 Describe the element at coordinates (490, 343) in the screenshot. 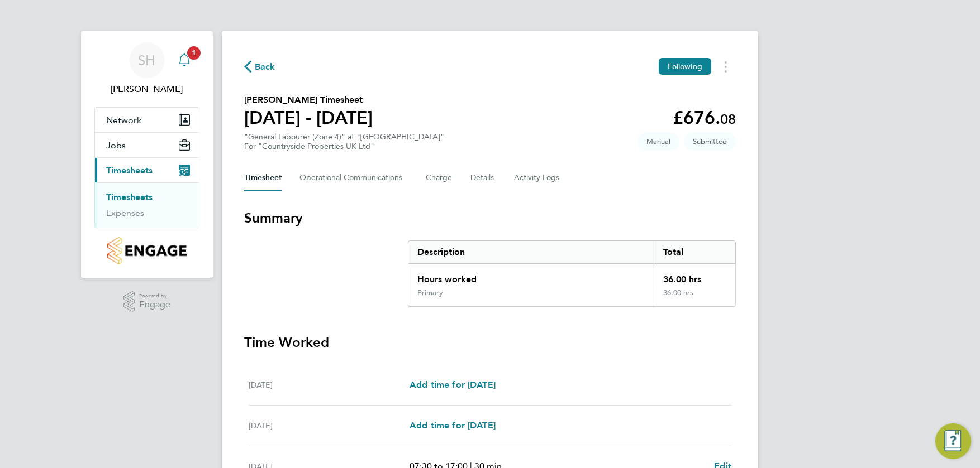

I see `h3: Time Worked` at that location.